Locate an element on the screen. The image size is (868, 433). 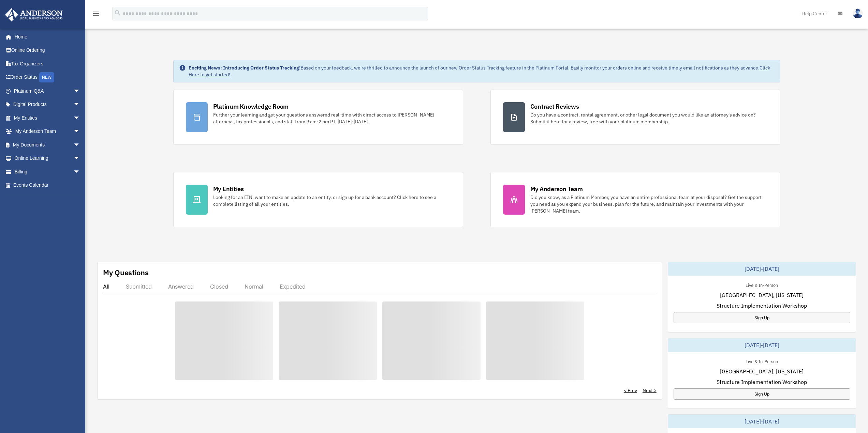
strong: Exciting News: Introducing Order Status Tracking! is located at coordinates (244, 68).